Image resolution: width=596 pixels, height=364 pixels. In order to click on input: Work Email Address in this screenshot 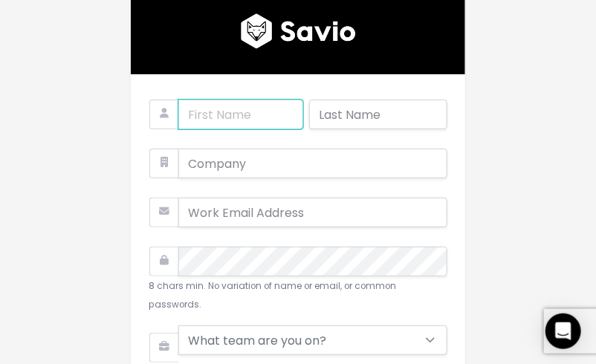, I will do `click(312, 212)`.